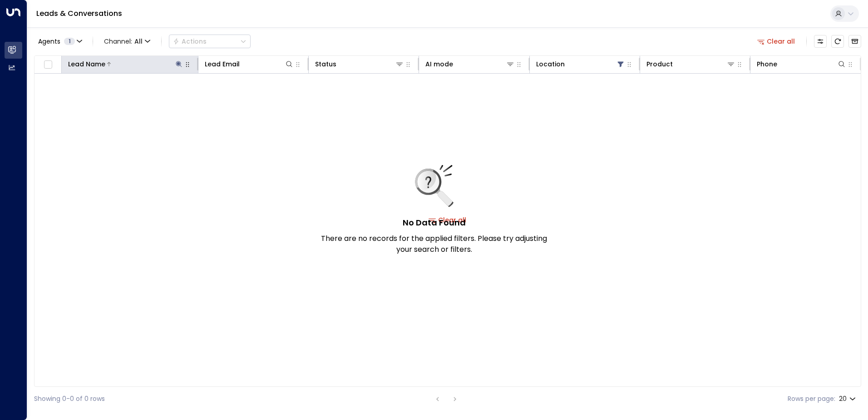 The width and height of the screenshot is (868, 420). What do you see at coordinates (210, 41) in the screenshot?
I see `button: Actions` at bounding box center [210, 41].